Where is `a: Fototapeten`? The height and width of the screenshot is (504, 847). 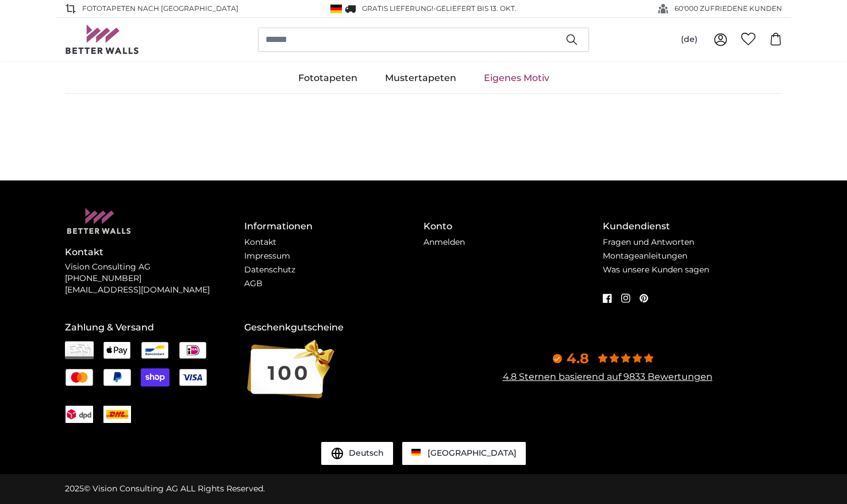 a: Fototapeten is located at coordinates (328, 78).